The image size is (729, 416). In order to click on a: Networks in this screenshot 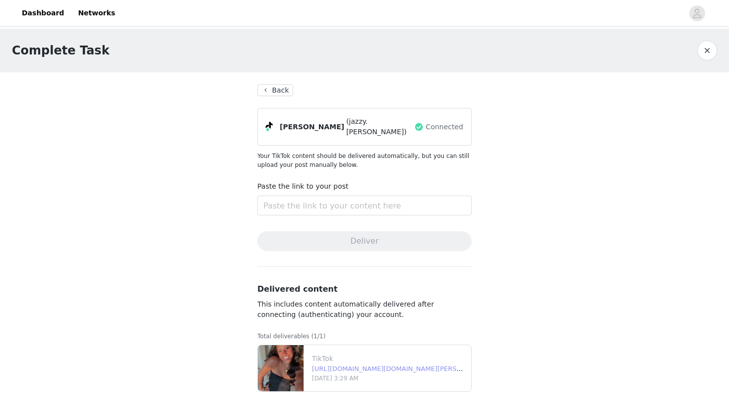, I will do `click(96, 13)`.